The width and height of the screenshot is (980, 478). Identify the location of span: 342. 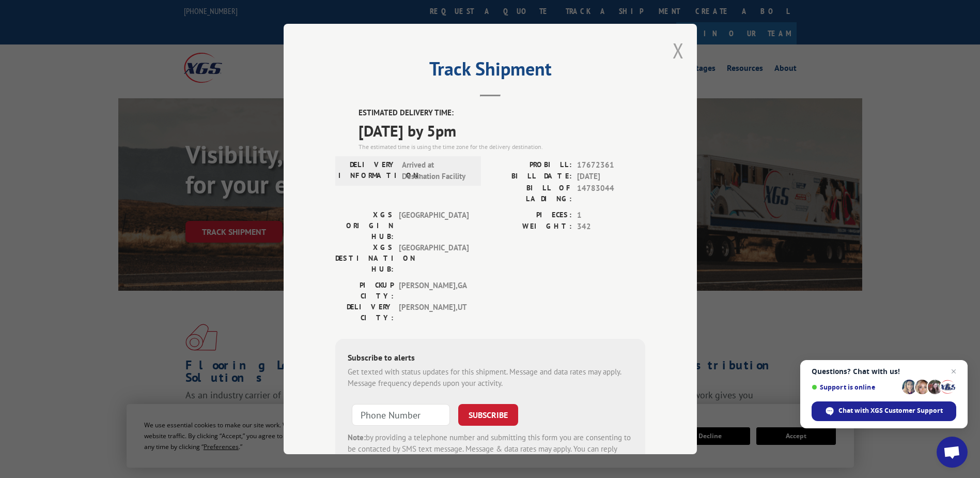
(612, 227).